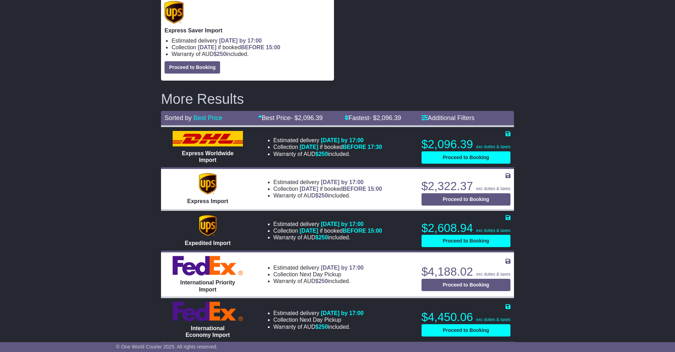  Describe the element at coordinates (466, 144) in the screenshot. I see `p: $2,096.39` at that location.